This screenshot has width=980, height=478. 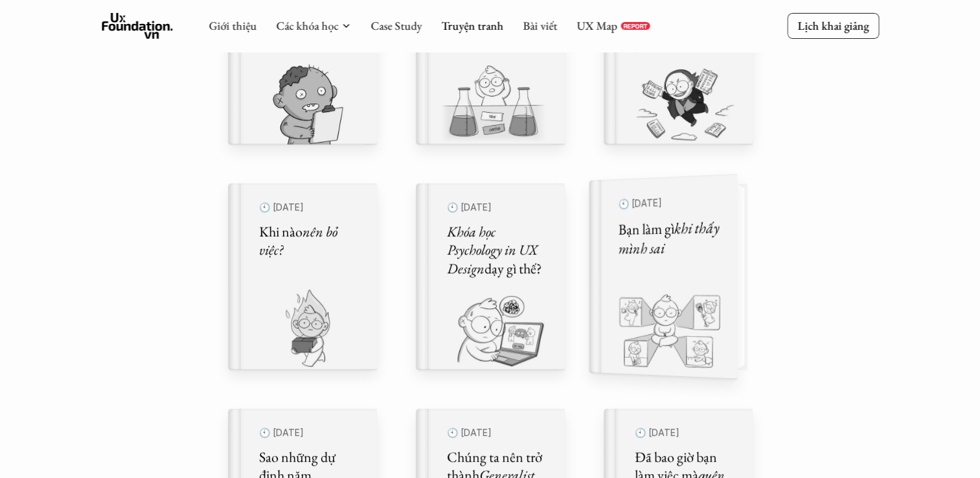 I want to click on h5: dạy gì thế?, so click(x=498, y=251).